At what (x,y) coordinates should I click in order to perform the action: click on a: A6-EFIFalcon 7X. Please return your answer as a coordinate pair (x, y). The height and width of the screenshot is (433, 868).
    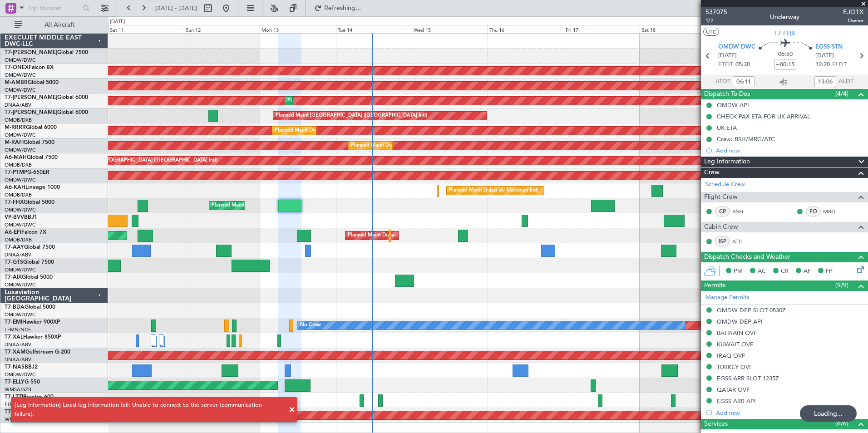
    Looking at the image, I should click on (25, 233).